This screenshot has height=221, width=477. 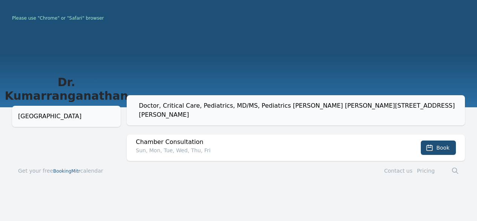 I want to click on button: Book, so click(x=439, y=148).